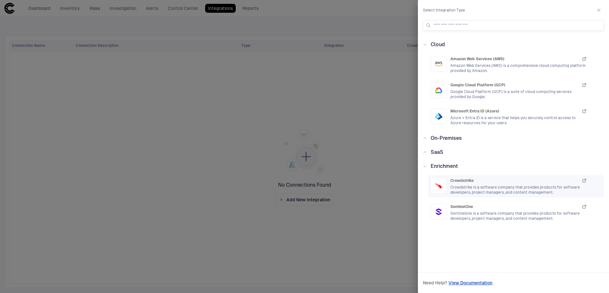  What do you see at coordinates (475, 111) in the screenshot?
I see `span: Microsoft Entra ID (Azure)` at bounding box center [475, 111].